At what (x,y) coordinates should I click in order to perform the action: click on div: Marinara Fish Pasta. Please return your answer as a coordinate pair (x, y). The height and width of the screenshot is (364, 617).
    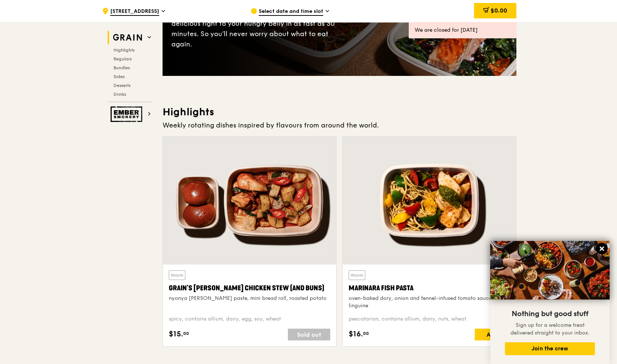
    Looking at the image, I should click on (429, 288).